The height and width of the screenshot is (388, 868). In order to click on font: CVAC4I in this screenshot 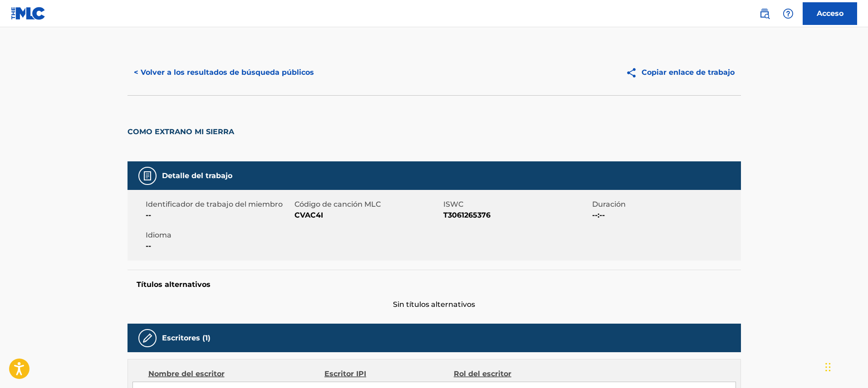, I will do `click(309, 215)`.